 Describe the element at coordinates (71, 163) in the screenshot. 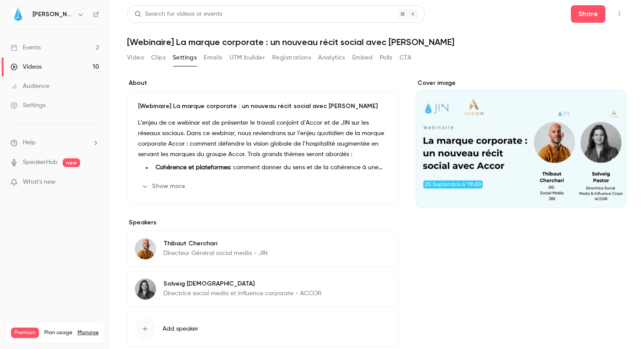

I see `span: new` at that location.